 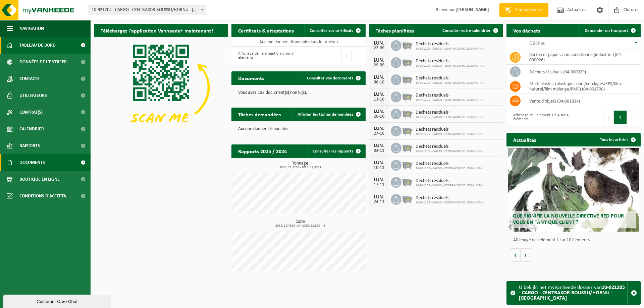 What do you see at coordinates (30, 79) in the screenshot?
I see `span: Contacts` at bounding box center [30, 79].